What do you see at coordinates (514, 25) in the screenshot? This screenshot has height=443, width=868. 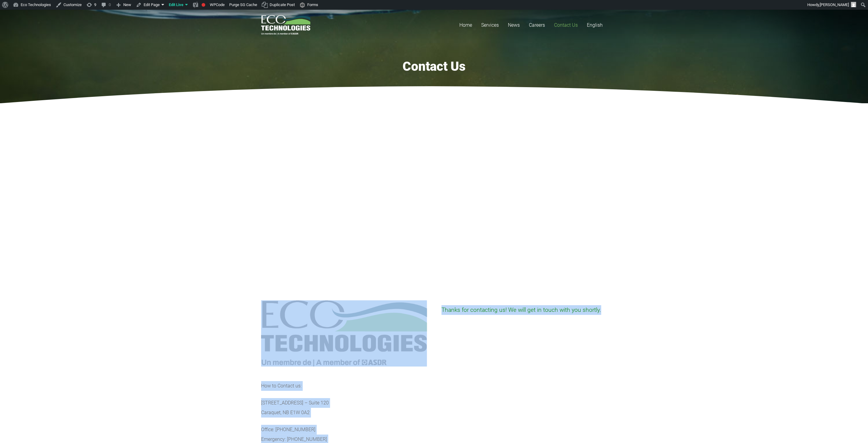 I see `a: News` at bounding box center [514, 25].